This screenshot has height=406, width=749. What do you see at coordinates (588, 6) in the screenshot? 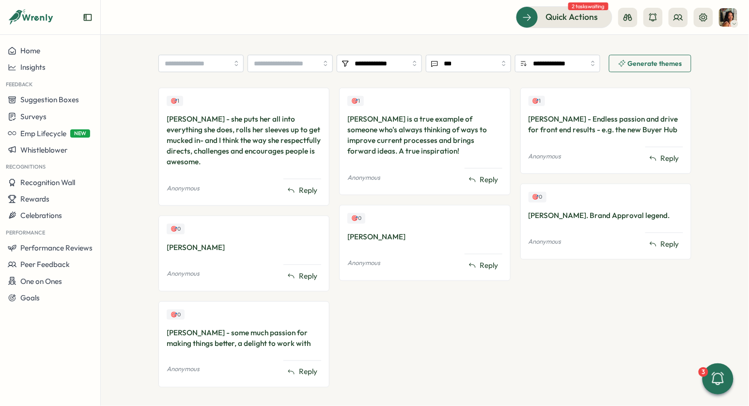
I see `span: 2 tasks waiting` at bounding box center [588, 6].